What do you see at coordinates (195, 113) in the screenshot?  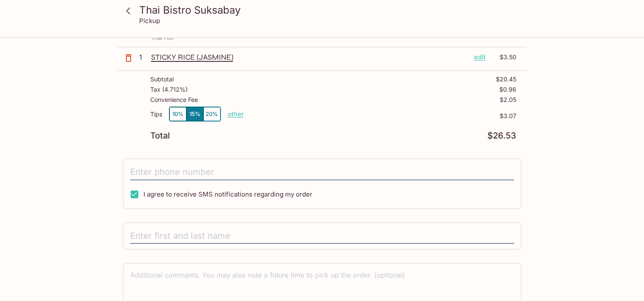 I see `button: 15%` at bounding box center [195, 113].